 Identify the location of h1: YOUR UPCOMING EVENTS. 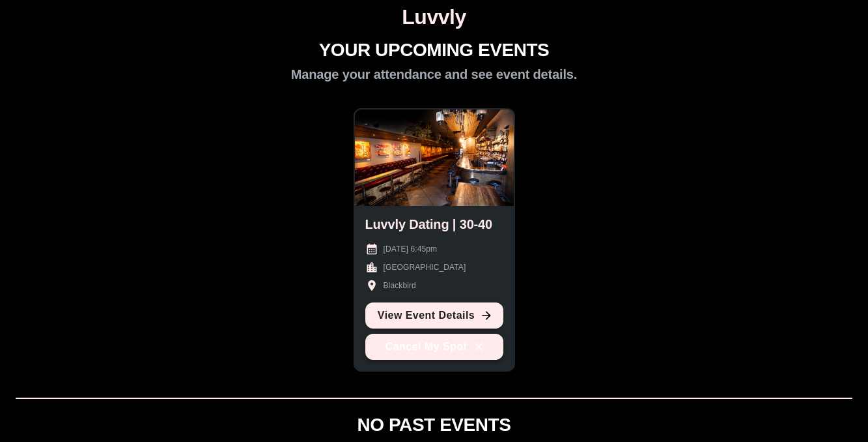
(434, 50).